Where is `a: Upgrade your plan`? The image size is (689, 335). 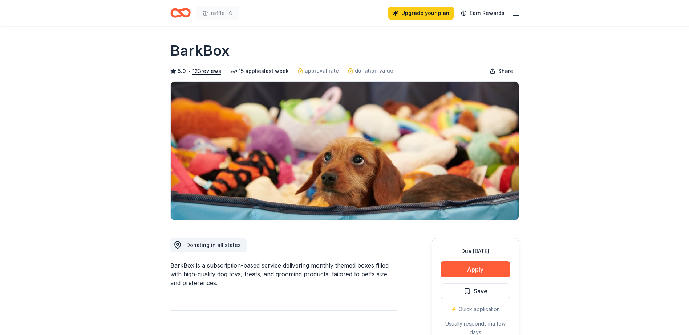 a: Upgrade your plan is located at coordinates (421, 13).